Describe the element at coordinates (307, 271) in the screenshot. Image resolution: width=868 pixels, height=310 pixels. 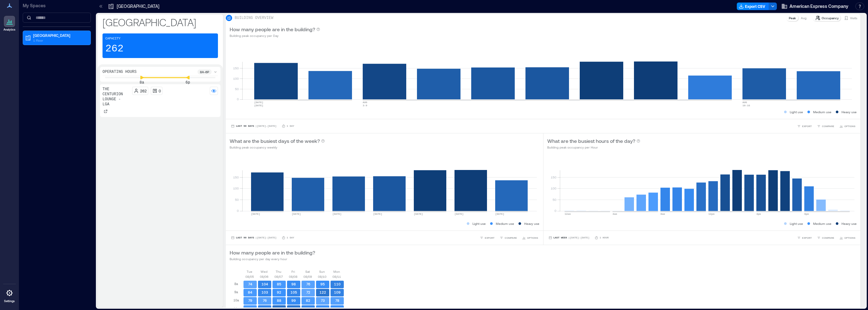
I see `p: Sat` at that location.